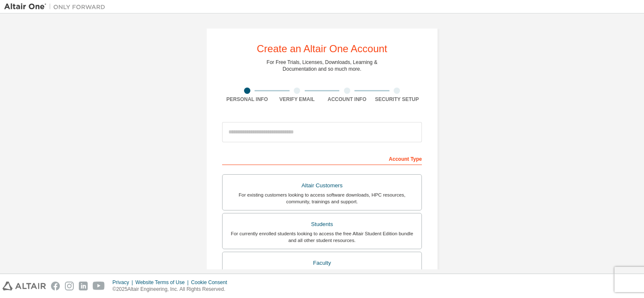  What do you see at coordinates (322, 263) in the screenshot?
I see `div: Faculty` at bounding box center [322, 263].